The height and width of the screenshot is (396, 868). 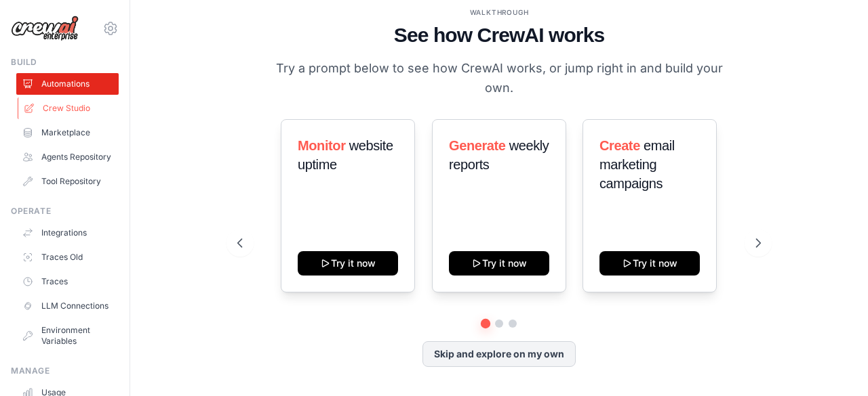 I want to click on a: Crew Studio, so click(x=68, y=108).